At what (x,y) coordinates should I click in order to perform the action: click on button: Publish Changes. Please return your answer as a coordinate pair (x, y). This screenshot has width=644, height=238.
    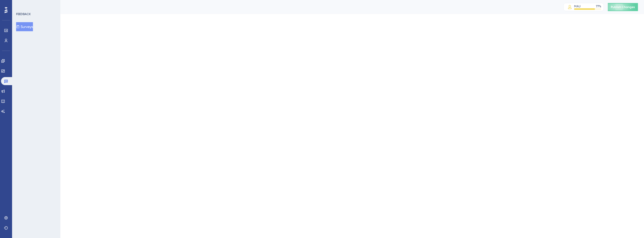
    Looking at the image, I should click on (623, 7).